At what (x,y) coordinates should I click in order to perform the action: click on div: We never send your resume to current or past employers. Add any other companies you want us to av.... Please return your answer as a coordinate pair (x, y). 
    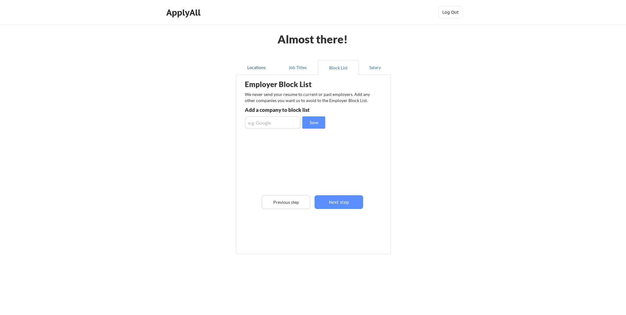
    Looking at the image, I should click on (309, 97).